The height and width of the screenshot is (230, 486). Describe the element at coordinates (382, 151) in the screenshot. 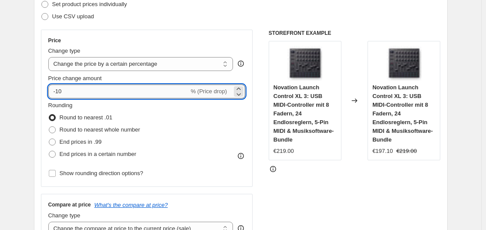

I see `div: €197.10` at that location.